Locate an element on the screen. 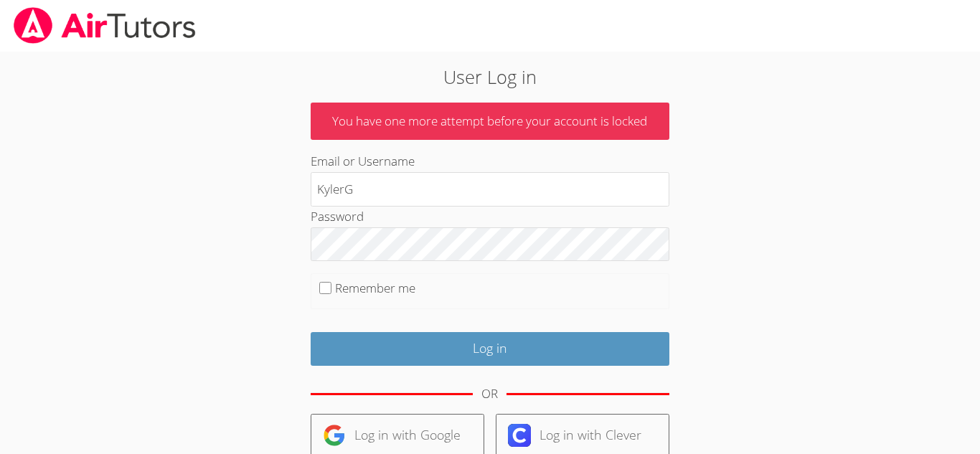  img: google-logo-50288ca7cdecda66e5e0955fdab243c47b7ad437acaf1139b6f446037453330a.svg is located at coordinates (335, 435).